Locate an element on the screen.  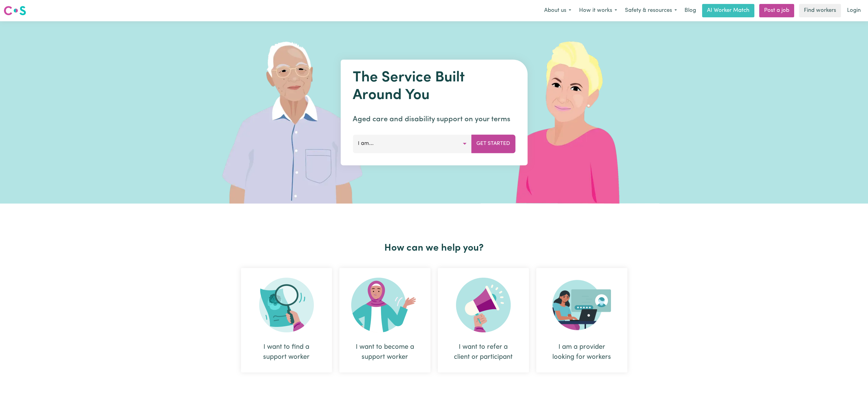
button: Get Started is located at coordinates (493, 144).